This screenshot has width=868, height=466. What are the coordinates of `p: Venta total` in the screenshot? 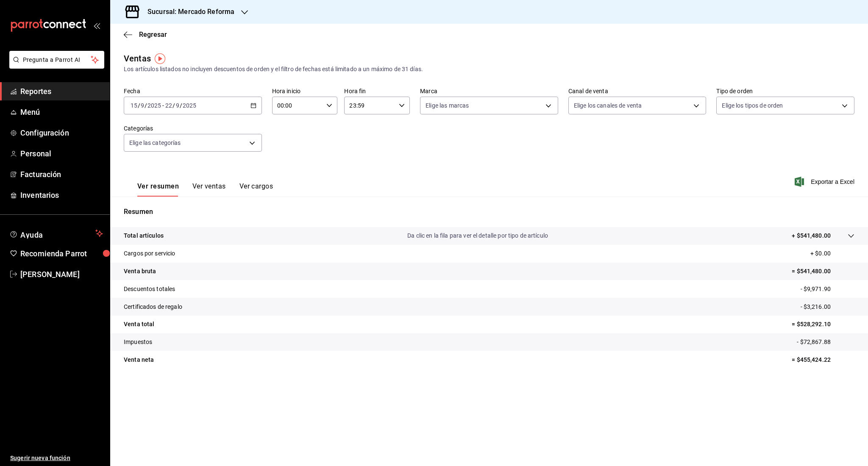 It's located at (139, 324).